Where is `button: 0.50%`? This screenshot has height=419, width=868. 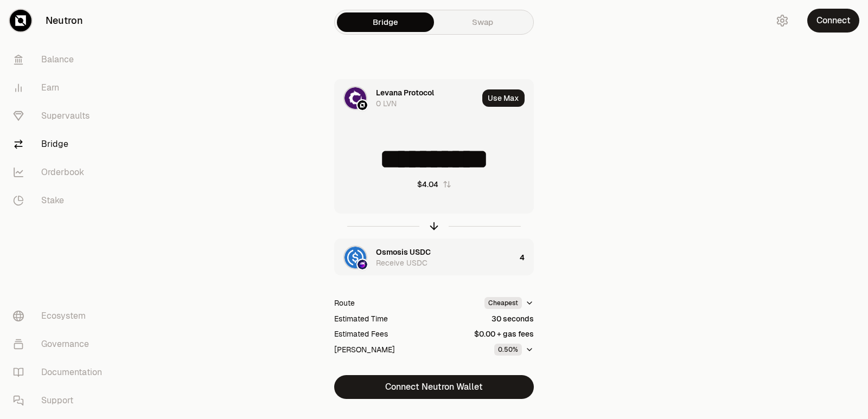 button: 0.50% is located at coordinates (514, 350).